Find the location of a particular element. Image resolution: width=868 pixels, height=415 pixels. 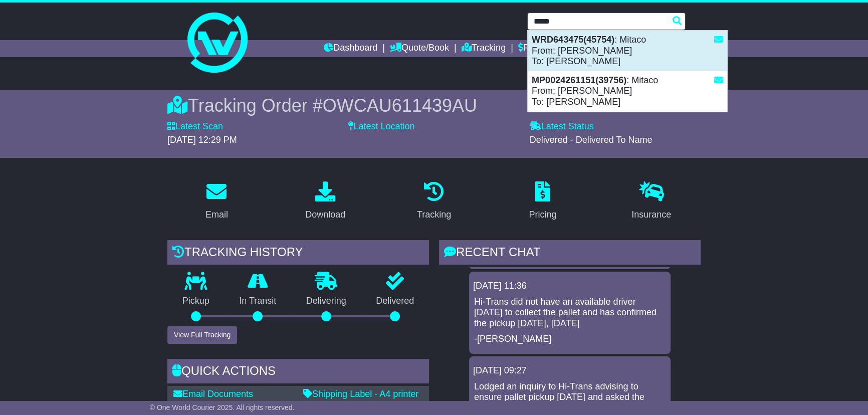

p: Pickup is located at coordinates (196, 301).